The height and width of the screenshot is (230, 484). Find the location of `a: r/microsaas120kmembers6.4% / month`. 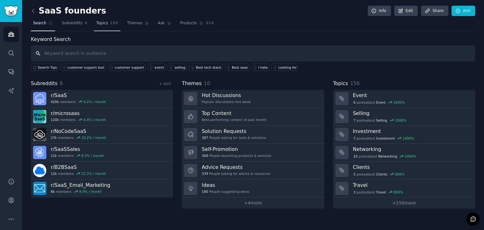

a: r/microsaas120kmembers6.4% / month is located at coordinates (102, 117).